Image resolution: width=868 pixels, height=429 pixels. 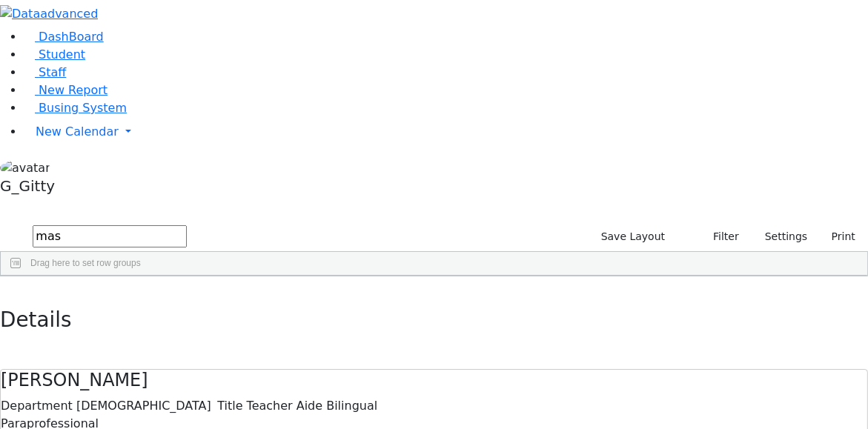 What do you see at coordinates (44, 72) in the screenshot?
I see `a: Staff` at bounding box center [44, 72].